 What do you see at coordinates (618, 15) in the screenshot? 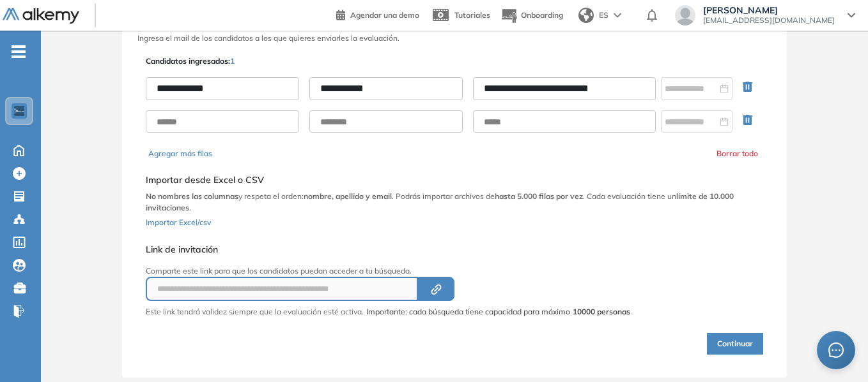
I see `img: arrow` at bounding box center [618, 15].